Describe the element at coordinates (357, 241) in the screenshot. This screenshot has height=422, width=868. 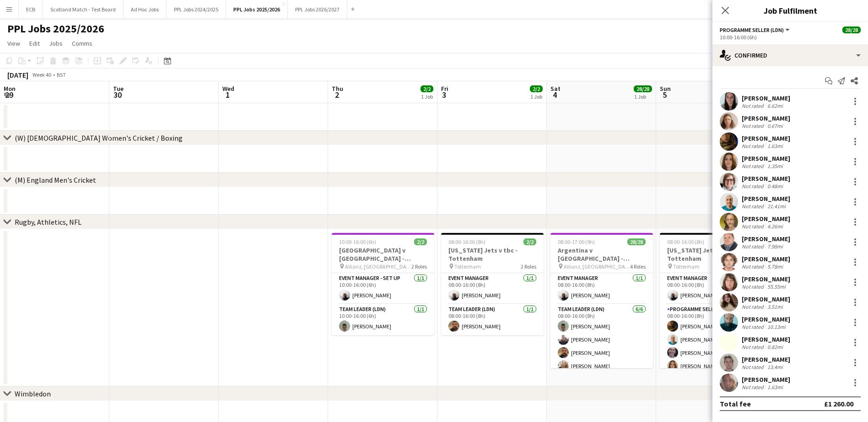
I see `span: 10:00-16:00 (6h)` at that location.